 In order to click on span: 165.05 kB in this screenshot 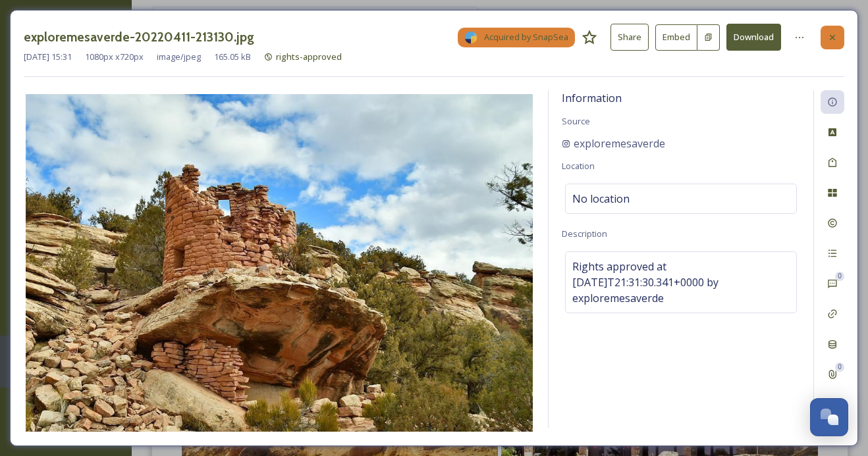, I will do `click(232, 56)`.